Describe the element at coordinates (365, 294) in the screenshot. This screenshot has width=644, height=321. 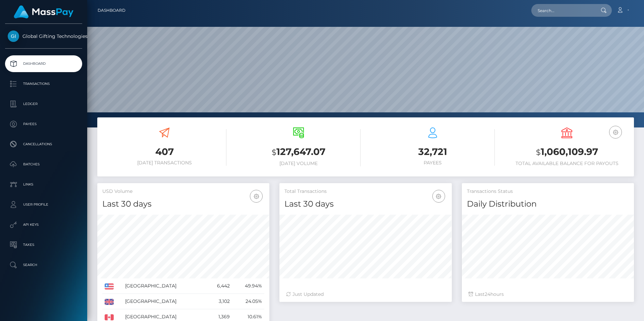
I see `div: Just Updated` at that location.